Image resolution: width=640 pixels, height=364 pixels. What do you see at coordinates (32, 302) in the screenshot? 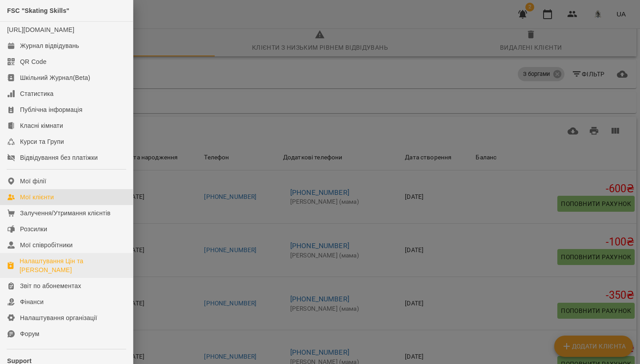
I see `div: Фінанси` at bounding box center [32, 302].